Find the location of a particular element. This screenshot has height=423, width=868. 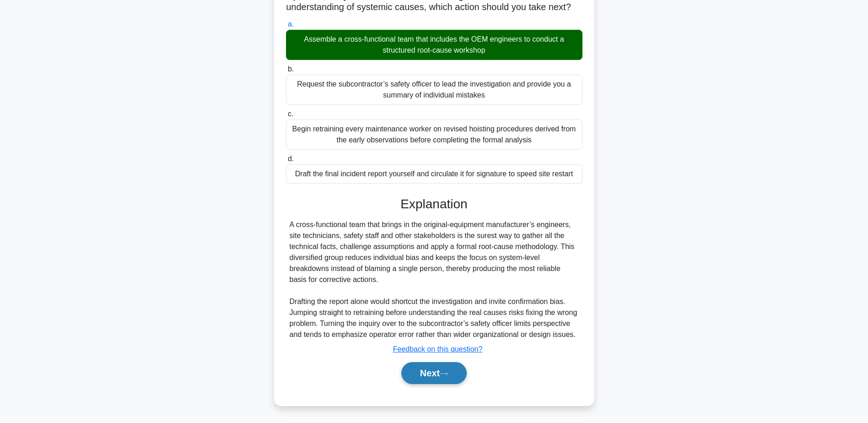

div: Request the subcontractor’s safety officer to lead the investigation and provide you a summary of... is located at coordinates (434, 90).